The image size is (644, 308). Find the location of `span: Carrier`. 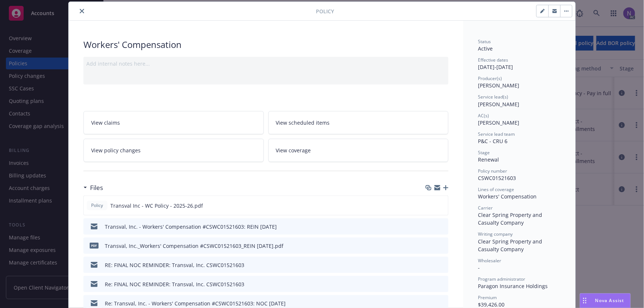

span: Carrier is located at coordinates (485, 208).